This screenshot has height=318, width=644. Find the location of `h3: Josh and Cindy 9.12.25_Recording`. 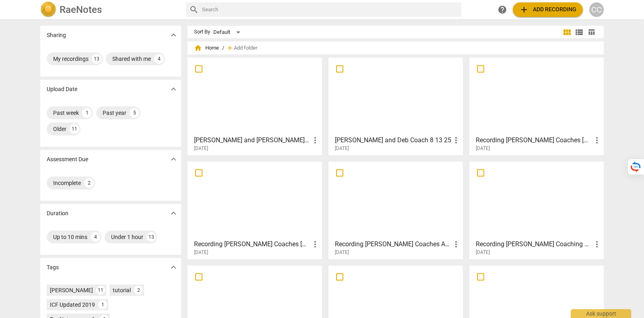

h3: Josh and Cindy 9.12.25_Recording is located at coordinates (252, 140).